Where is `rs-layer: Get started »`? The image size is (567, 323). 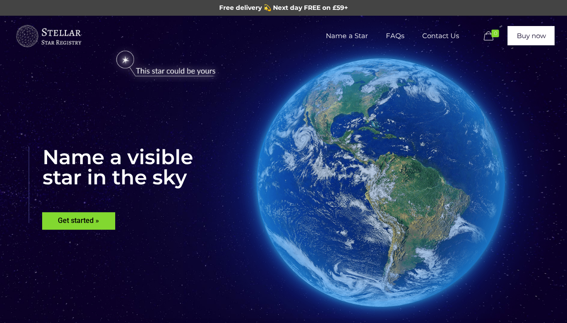 rs-layer: Get started » is located at coordinates (78, 221).